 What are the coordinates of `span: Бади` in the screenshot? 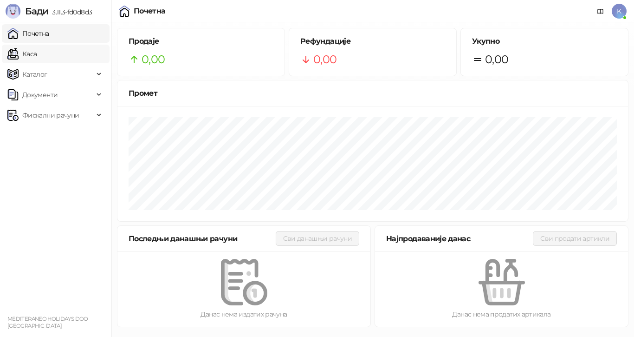 It's located at (37, 11).